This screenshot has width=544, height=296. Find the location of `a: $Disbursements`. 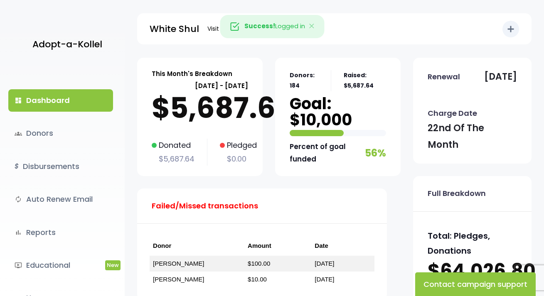

a: $Disbursements is located at coordinates (61, 167).